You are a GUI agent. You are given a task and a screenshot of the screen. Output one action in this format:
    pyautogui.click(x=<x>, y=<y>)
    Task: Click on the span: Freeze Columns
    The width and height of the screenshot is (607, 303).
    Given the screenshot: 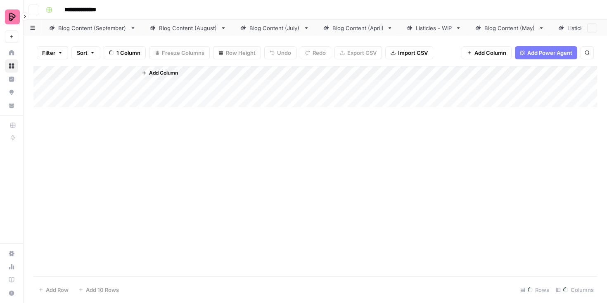 What is the action you would take?
    pyautogui.click(x=183, y=53)
    